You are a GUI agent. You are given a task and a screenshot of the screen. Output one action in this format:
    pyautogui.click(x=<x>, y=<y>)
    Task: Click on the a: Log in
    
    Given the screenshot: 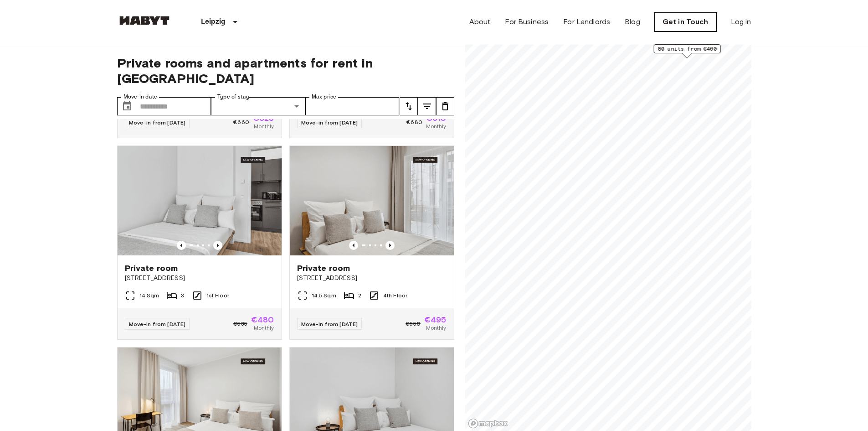 What is the action you would take?
    pyautogui.click(x=741, y=22)
    